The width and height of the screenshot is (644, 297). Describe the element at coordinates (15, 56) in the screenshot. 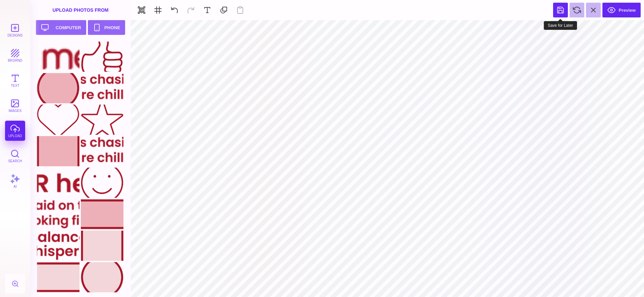

I see `button: bkgrnd` at that location.